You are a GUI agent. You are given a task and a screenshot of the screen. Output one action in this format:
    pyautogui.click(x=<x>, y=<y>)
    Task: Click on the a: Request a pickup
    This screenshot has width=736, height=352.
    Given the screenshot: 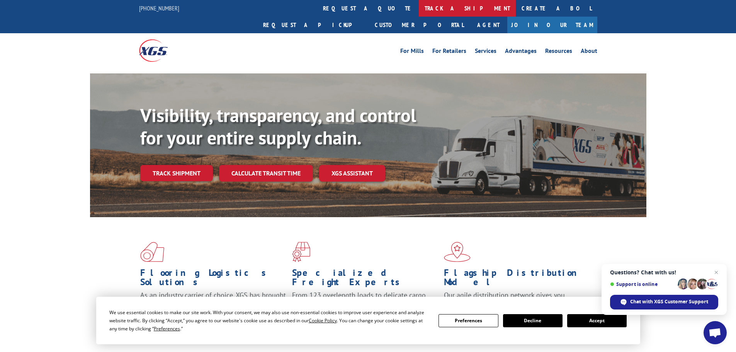 What is the action you would take?
    pyautogui.click(x=313, y=25)
    